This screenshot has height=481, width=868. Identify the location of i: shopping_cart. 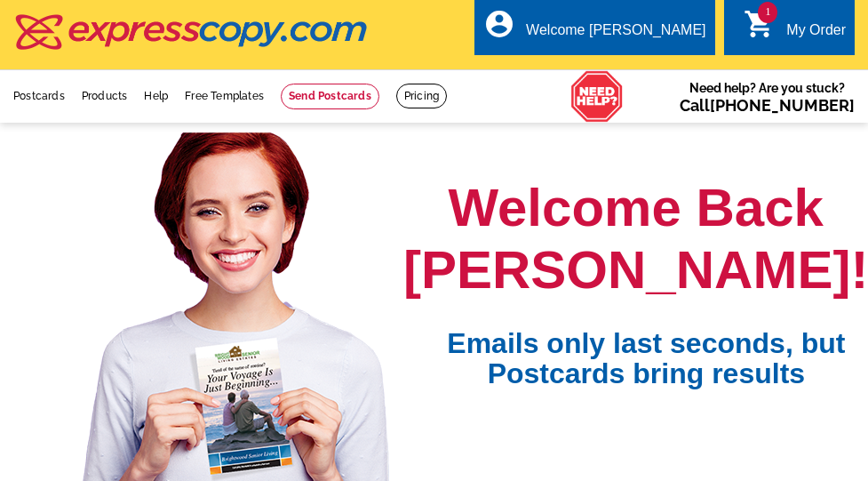
(759, 24).